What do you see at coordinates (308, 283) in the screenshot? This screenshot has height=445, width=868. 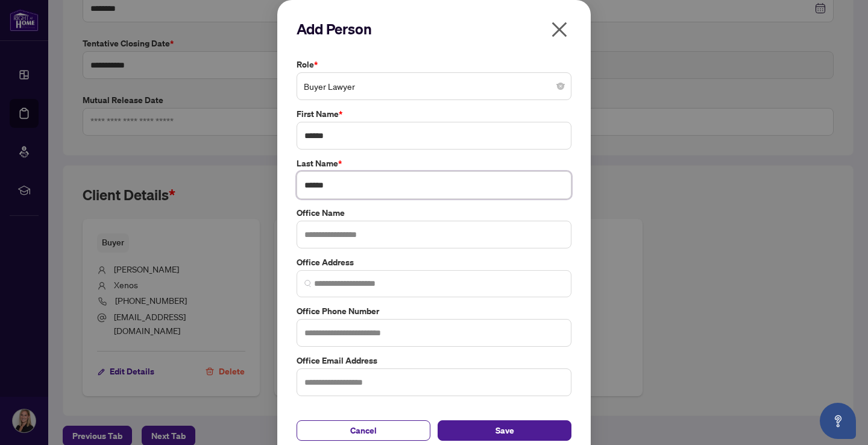 I see `img: search_icon` at bounding box center [308, 283].